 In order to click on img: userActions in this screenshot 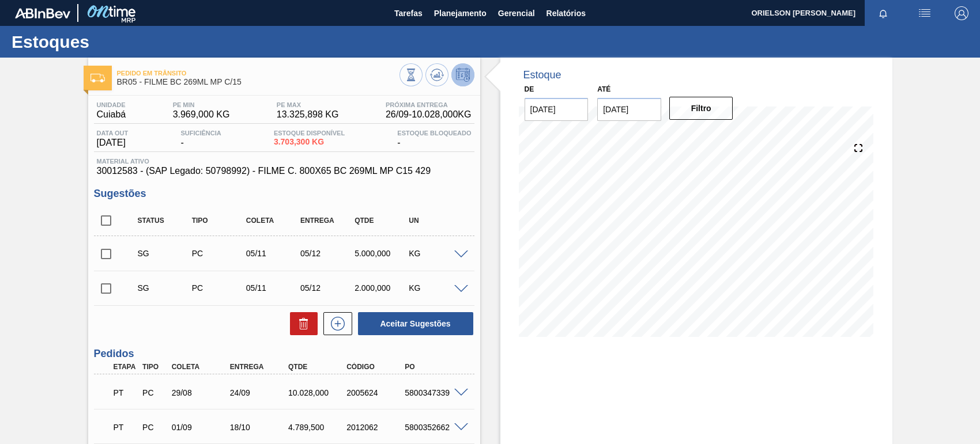, I will do `click(925, 13)`.